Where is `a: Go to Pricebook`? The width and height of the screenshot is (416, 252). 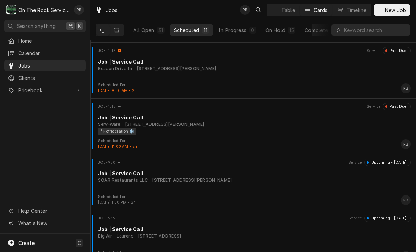
a: Go to Pricebook is located at coordinates (45, 90).